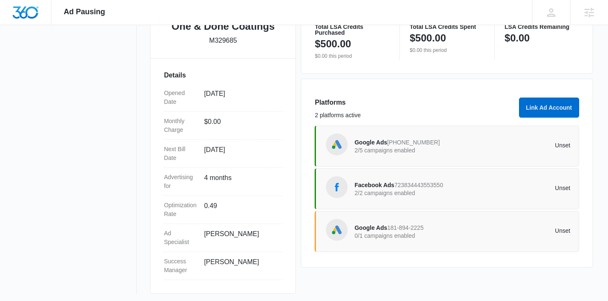 This screenshot has height=301, width=608. Describe the element at coordinates (409, 193) in the screenshot. I see `p: 2/2 campaigns enabled` at that location.